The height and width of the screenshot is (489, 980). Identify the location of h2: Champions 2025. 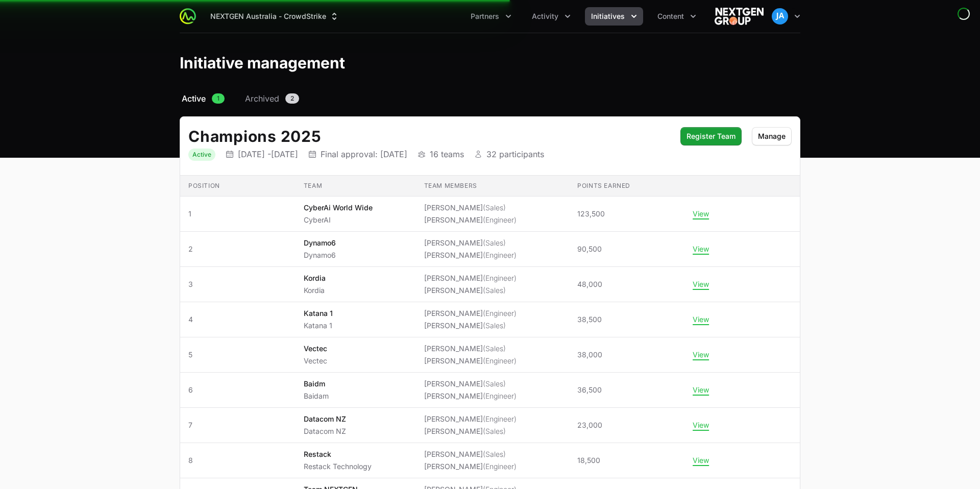
(429, 136).